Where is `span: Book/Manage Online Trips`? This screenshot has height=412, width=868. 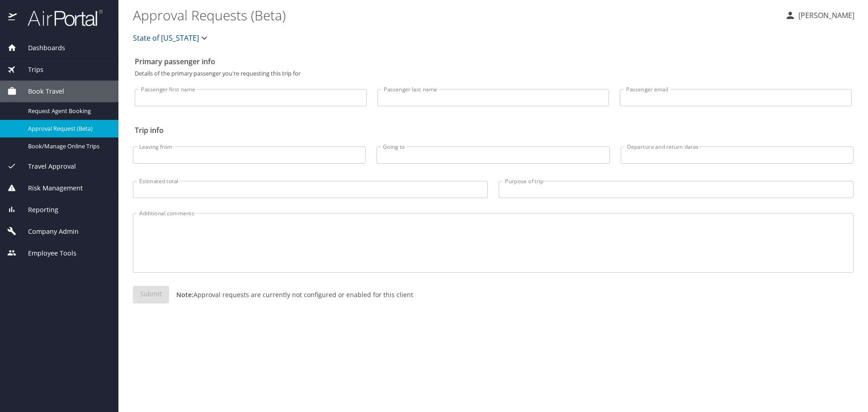 span: Book/Manage Online Trips is located at coordinates (68, 146).